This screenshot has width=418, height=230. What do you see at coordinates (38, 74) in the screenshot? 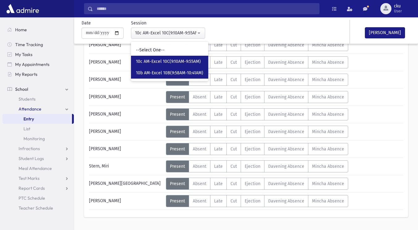
I see `a: My Reports` at bounding box center [38, 74].